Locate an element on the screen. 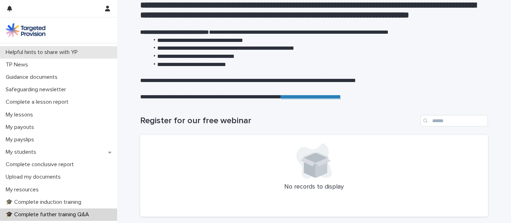  p: My payouts is located at coordinates (21, 127).